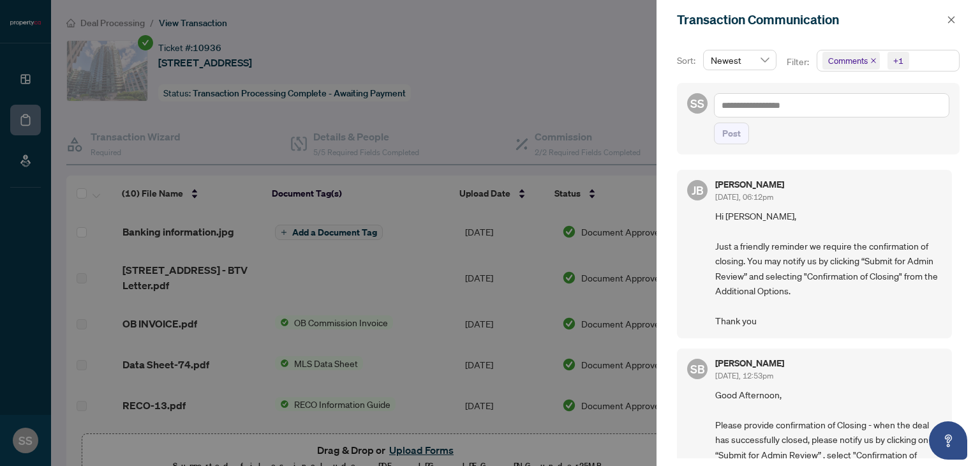 The width and height of the screenshot is (980, 466). What do you see at coordinates (697, 103) in the screenshot?
I see `span: SS` at bounding box center [697, 103].